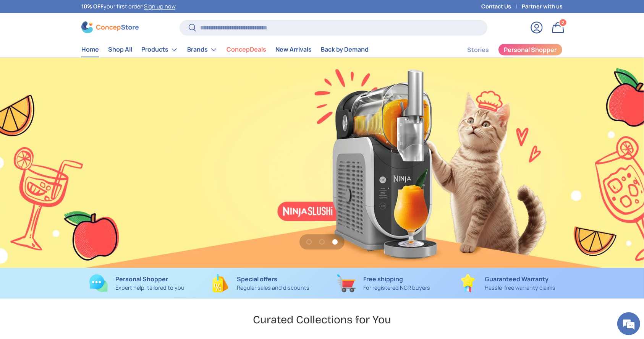  I want to click on span: Personal Shopper, so click(531, 50).